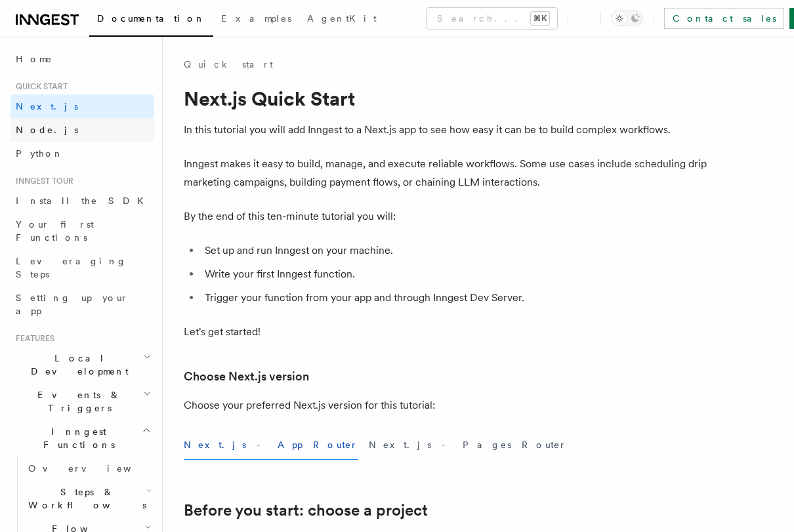  Describe the element at coordinates (446, 217) in the screenshot. I see `p: By the end of this ten-minute tutorial you will:` at that location.